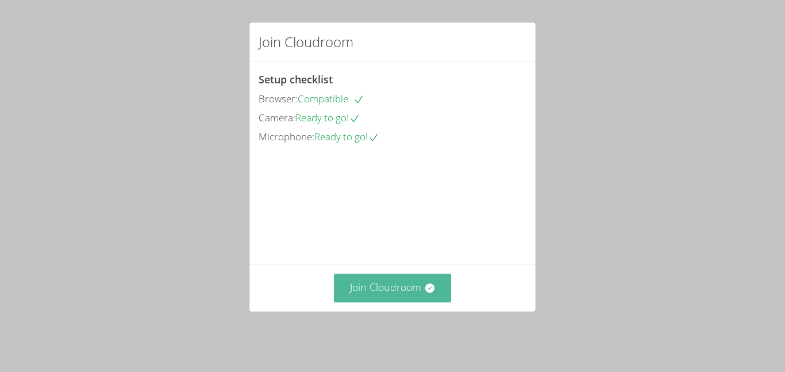 Image resolution: width=785 pixels, height=372 pixels. What do you see at coordinates (392, 287) in the screenshot?
I see `button: Join Cloudroom` at bounding box center [392, 287].